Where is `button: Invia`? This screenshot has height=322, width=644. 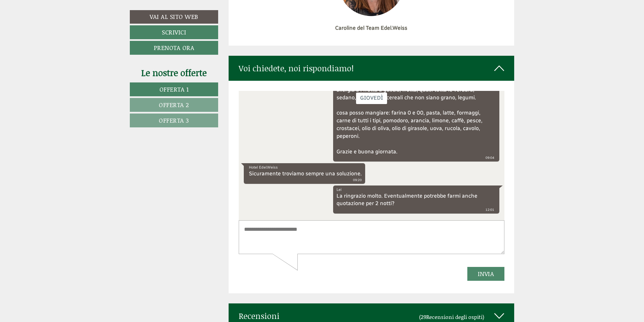
button: Invia is located at coordinates (247, 183).